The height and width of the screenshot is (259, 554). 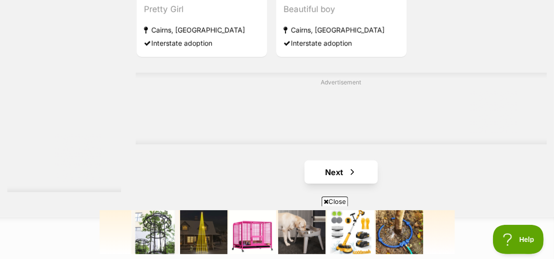 I want to click on div: Beautiful boy, so click(x=341, y=9).